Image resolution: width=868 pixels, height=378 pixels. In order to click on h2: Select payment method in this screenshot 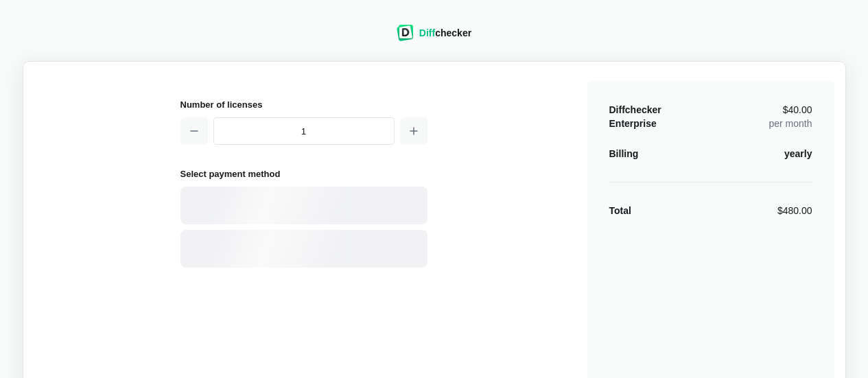, I will do `click(304, 174)`.